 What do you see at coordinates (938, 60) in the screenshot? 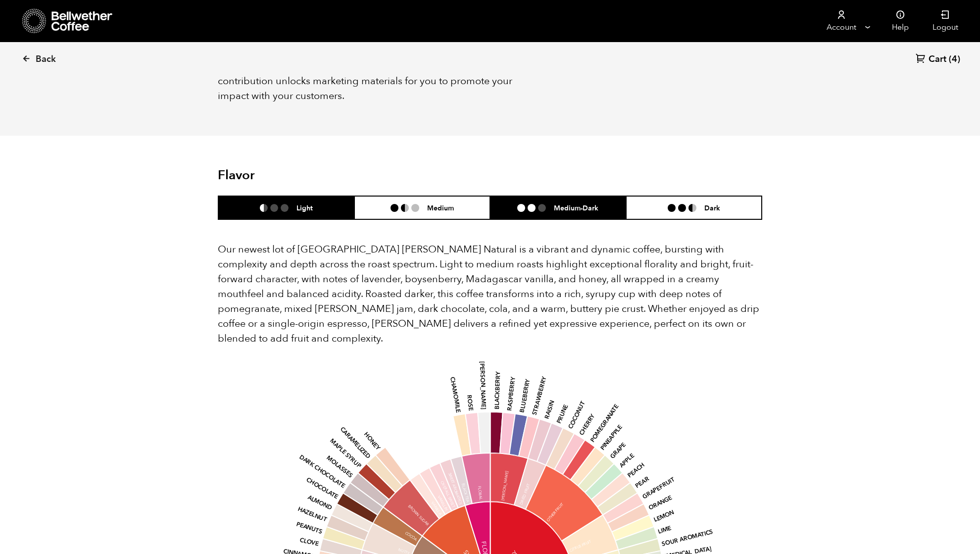
I see `a: Cart (4)` at bounding box center [938, 60].